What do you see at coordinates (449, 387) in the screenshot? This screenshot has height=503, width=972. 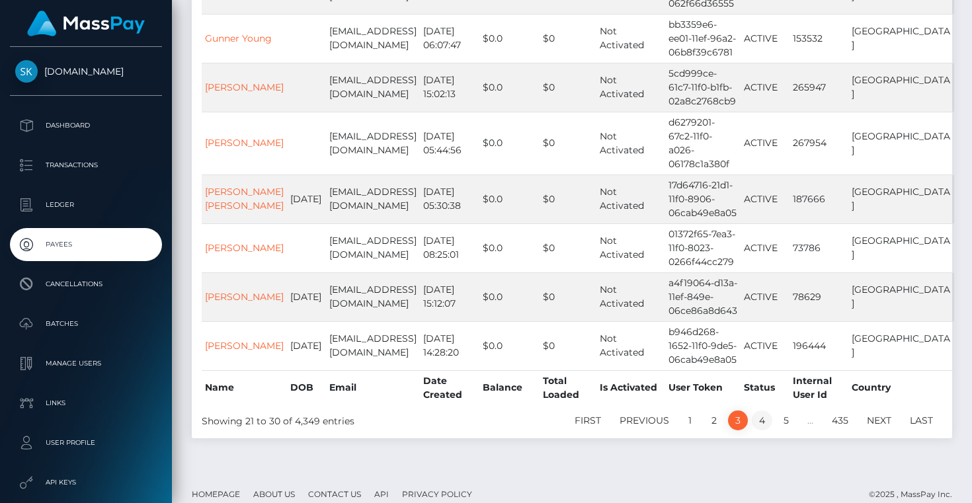 I see `th: Date Created` at bounding box center [449, 387].